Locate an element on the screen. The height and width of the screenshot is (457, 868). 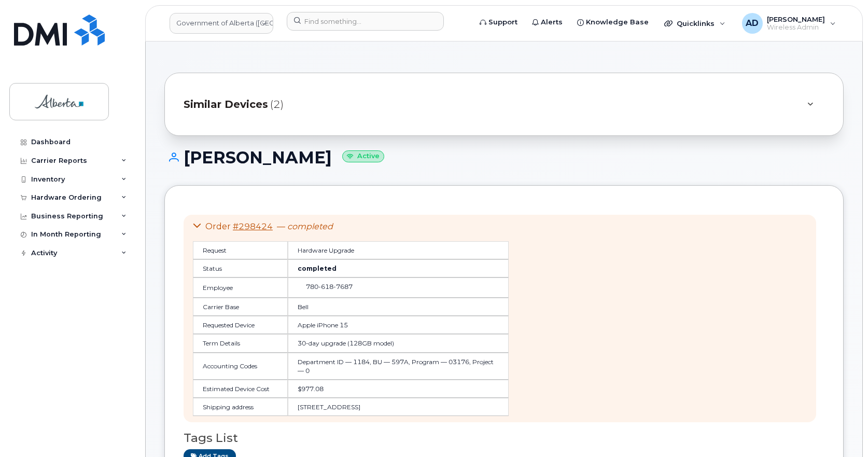
td: Employee is located at coordinates (240, 288).